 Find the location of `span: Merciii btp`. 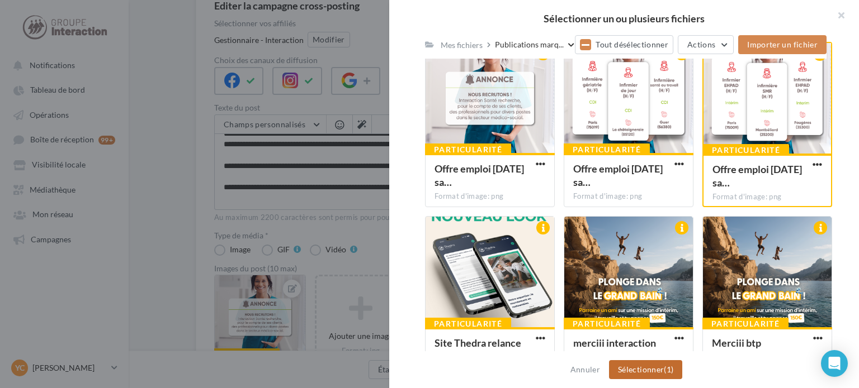

span: Merciii btp is located at coordinates (736, 343).